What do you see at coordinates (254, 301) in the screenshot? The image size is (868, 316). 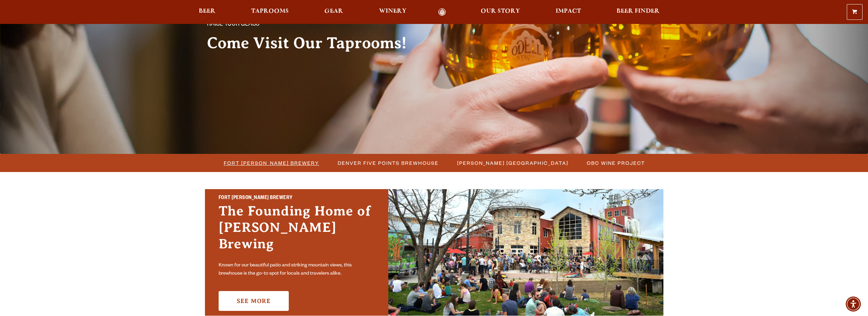 I see `a: See More` at bounding box center [254, 301].